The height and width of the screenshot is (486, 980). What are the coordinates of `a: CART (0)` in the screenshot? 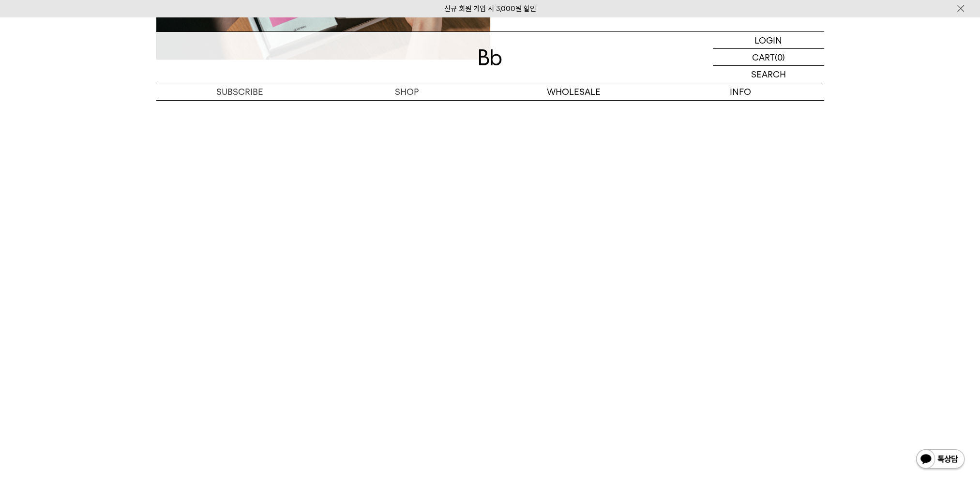 It's located at (769, 58).